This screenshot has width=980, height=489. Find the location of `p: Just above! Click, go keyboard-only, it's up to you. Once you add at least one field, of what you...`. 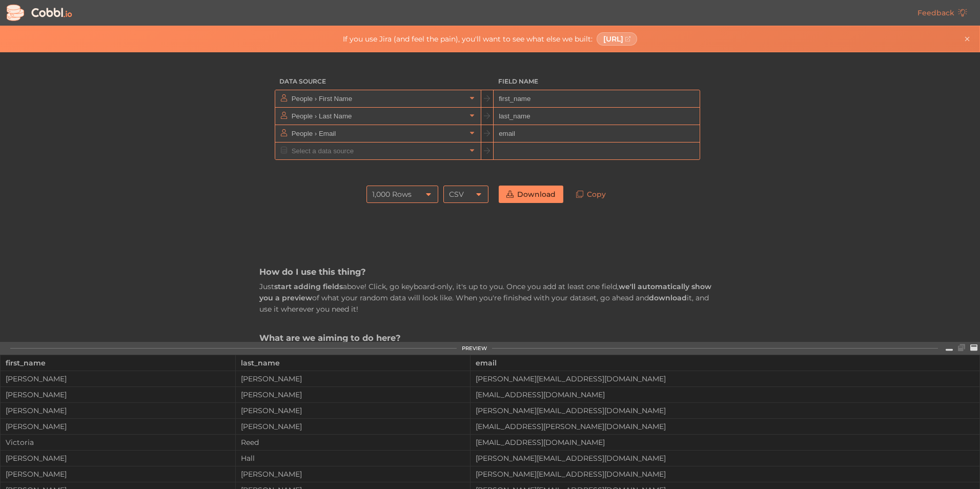

p: Just above! Click, go keyboard-only, it's up to you. Once you add at least one field, of what you... is located at coordinates (490, 298).